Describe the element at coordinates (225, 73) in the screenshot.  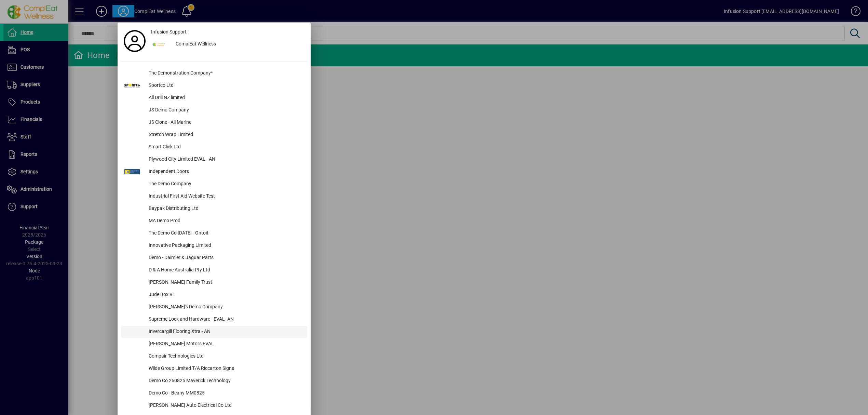
I see `div: The Demonstration Company*` at that location.